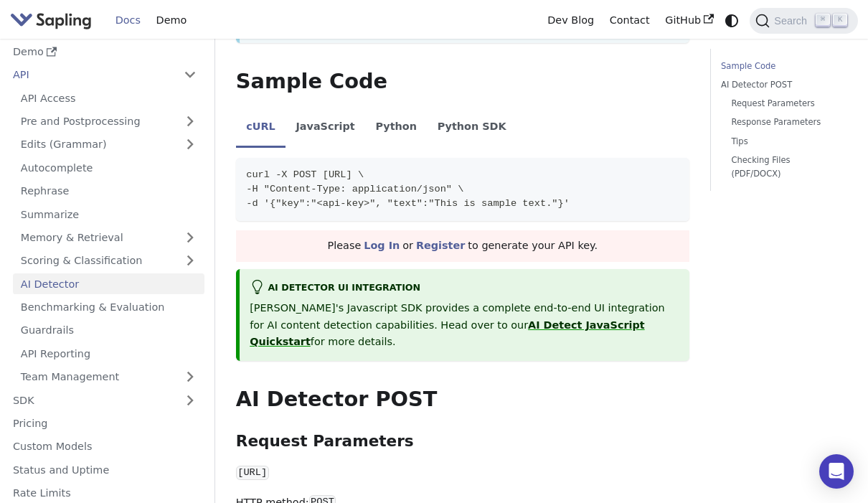 The width and height of the screenshot is (868, 503). Describe the element at coordinates (689, 20) in the screenshot. I see `a: GitHub` at that location.